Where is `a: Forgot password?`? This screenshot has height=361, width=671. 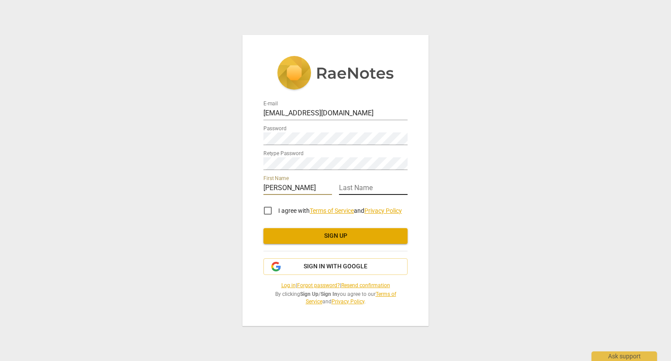
a: Forgot password? is located at coordinates (318, 285).